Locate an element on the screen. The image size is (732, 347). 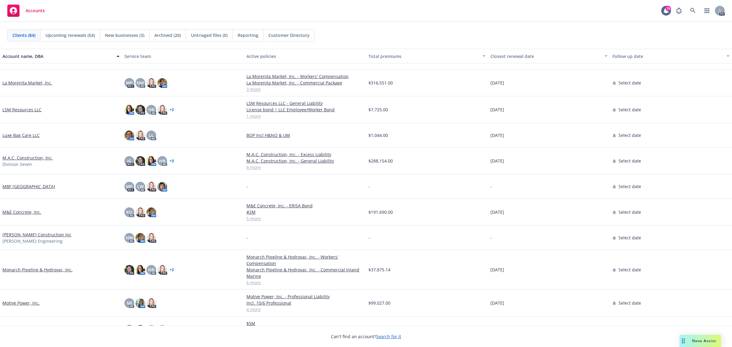
span: Clients (84) is located at coordinates (24, 35).